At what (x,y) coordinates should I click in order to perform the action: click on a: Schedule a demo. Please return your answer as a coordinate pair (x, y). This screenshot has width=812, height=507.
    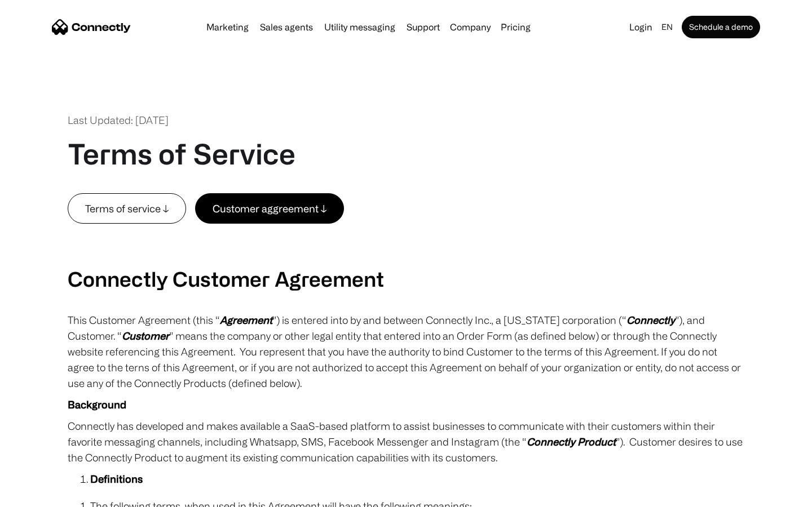
    Looking at the image, I should click on (721, 27).